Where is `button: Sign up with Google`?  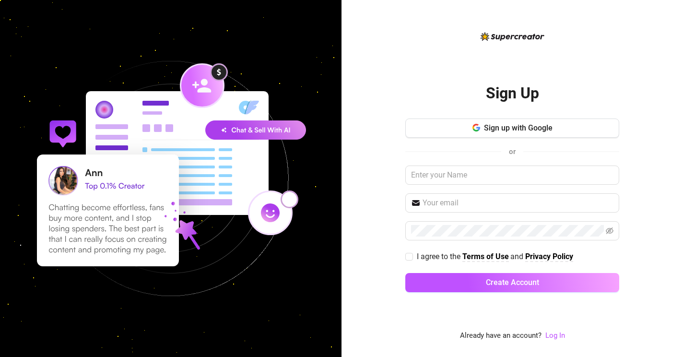
button: Sign up with Google is located at coordinates (512, 128).